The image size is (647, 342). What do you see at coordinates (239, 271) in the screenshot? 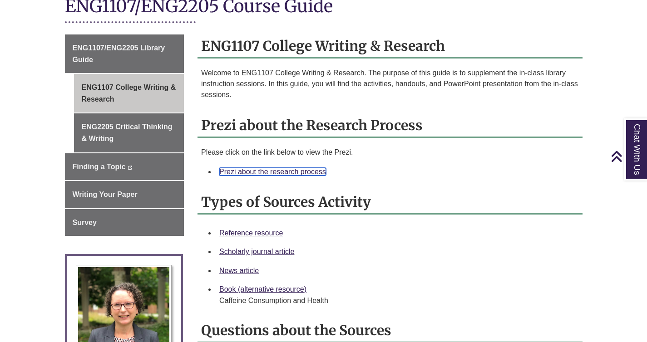
I see `a: News article` at bounding box center [239, 271].